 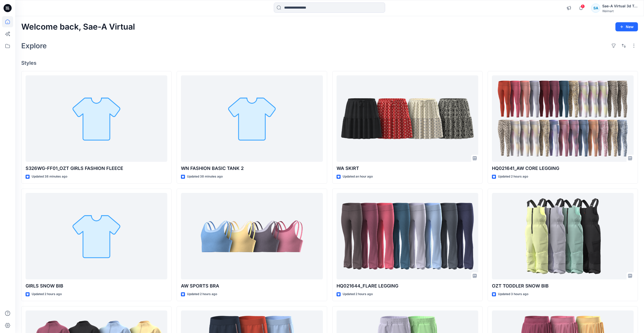 What do you see at coordinates (96, 168) in the screenshot?
I see `p: S326WG-FF01_OZT GIRLS FASHION FLEECE` at bounding box center [96, 168].